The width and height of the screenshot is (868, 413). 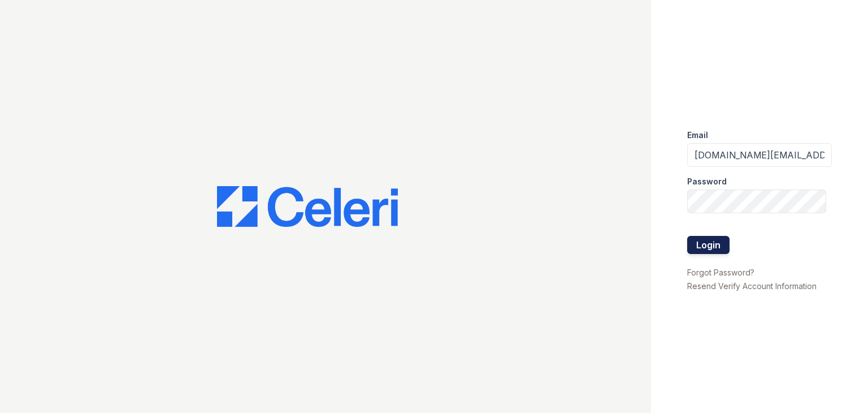 What do you see at coordinates (707, 182) in the screenshot?
I see `label: Password` at bounding box center [707, 182].